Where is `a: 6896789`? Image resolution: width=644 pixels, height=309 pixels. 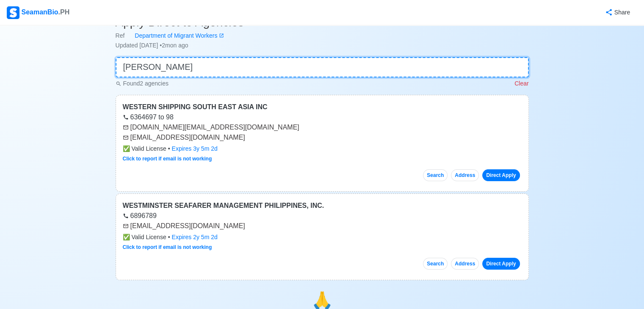 a: 6896789 is located at coordinates (140, 215).